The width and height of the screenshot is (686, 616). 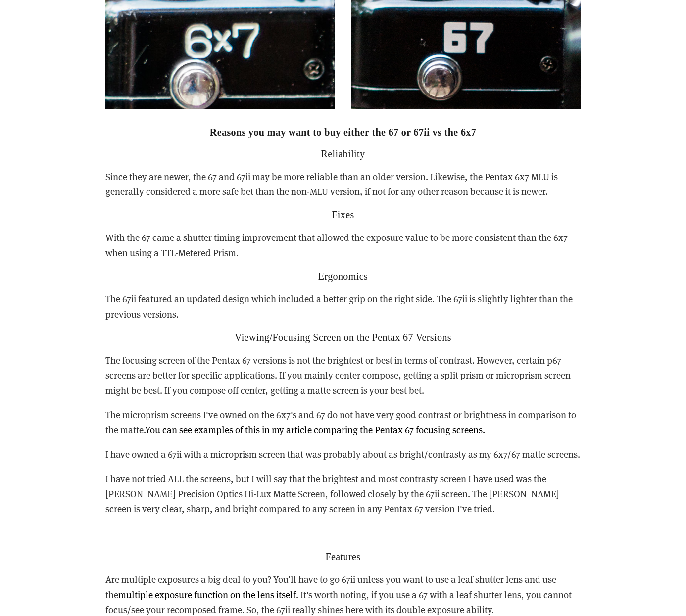 What do you see at coordinates (343, 215) in the screenshot?
I see `h2: Fixes` at bounding box center [343, 215].